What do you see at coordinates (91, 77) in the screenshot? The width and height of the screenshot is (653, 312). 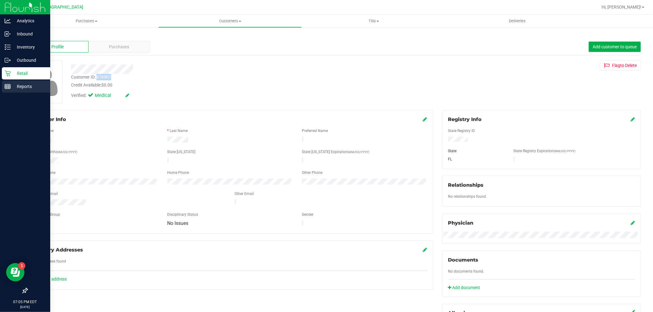 I see `div: Customer ID: 676907` at bounding box center [91, 77].